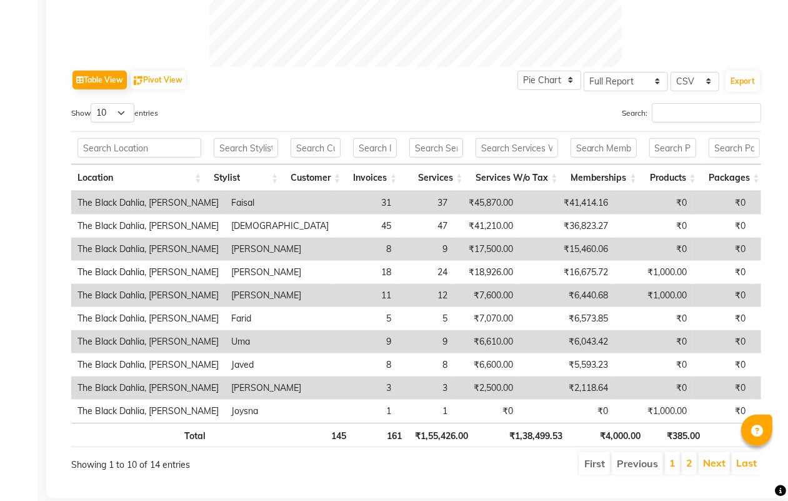  What do you see at coordinates (366, 295) in the screenshot?
I see `td: 11` at bounding box center [366, 295].